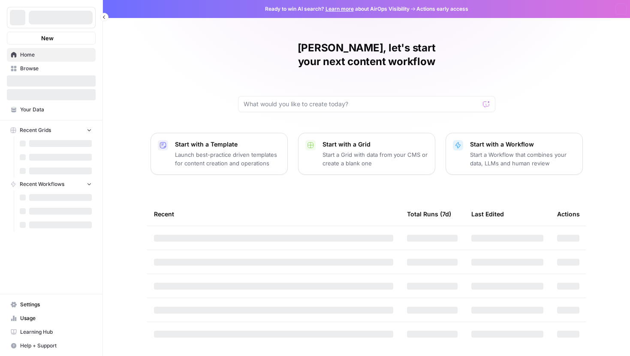  I want to click on span: Your Data, so click(56, 110).